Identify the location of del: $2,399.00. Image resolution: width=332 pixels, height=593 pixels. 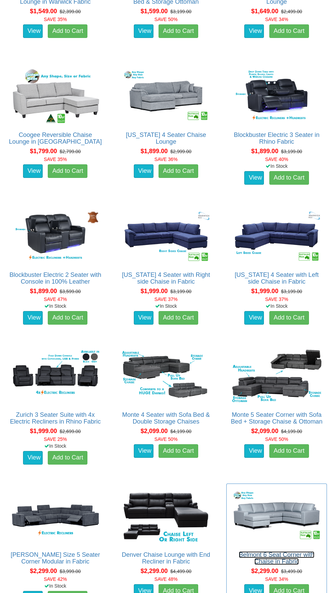
(70, 12).